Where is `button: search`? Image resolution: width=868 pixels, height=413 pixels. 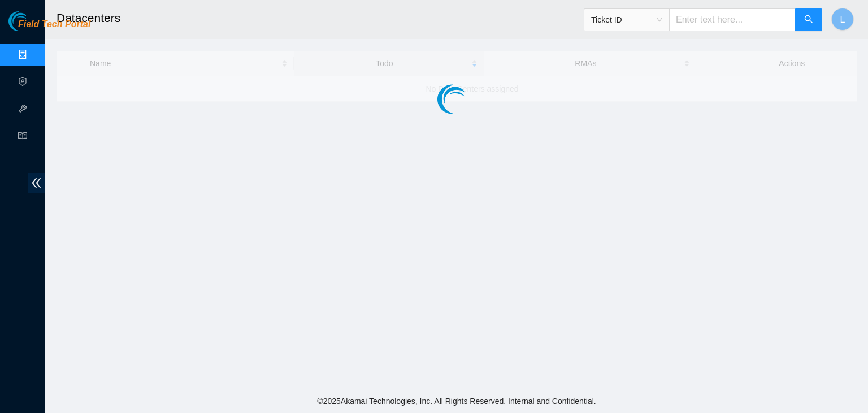
button: search is located at coordinates (809, 20).